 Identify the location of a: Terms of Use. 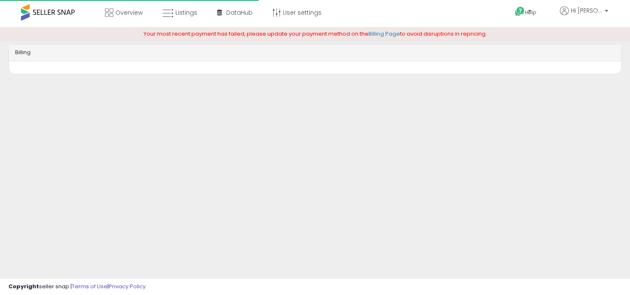
(89, 286).